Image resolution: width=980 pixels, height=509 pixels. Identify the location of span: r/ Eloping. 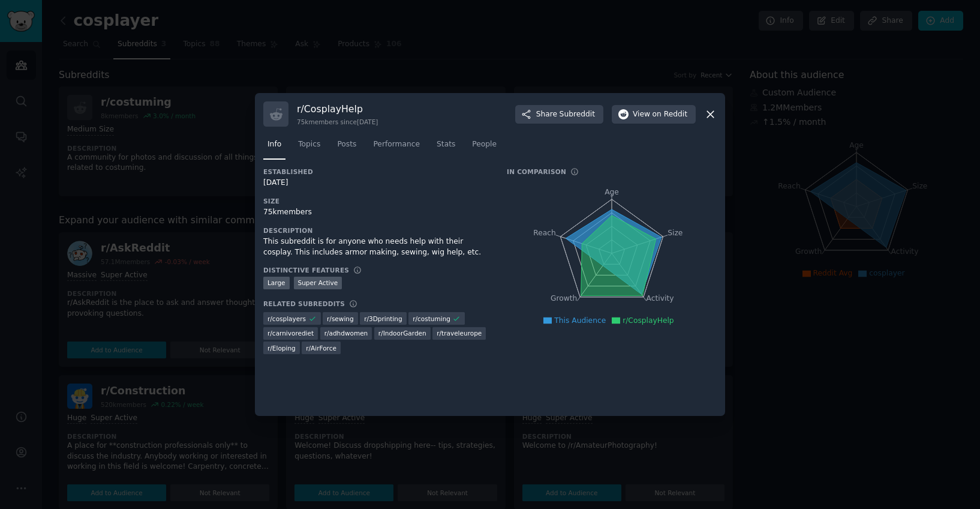
(281, 348).